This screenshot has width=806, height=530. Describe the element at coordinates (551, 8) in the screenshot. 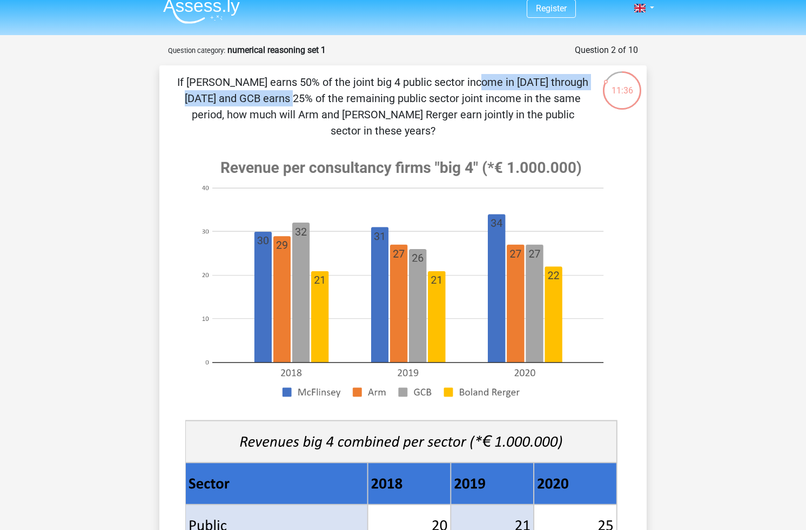

I see `a: Register` at that location.